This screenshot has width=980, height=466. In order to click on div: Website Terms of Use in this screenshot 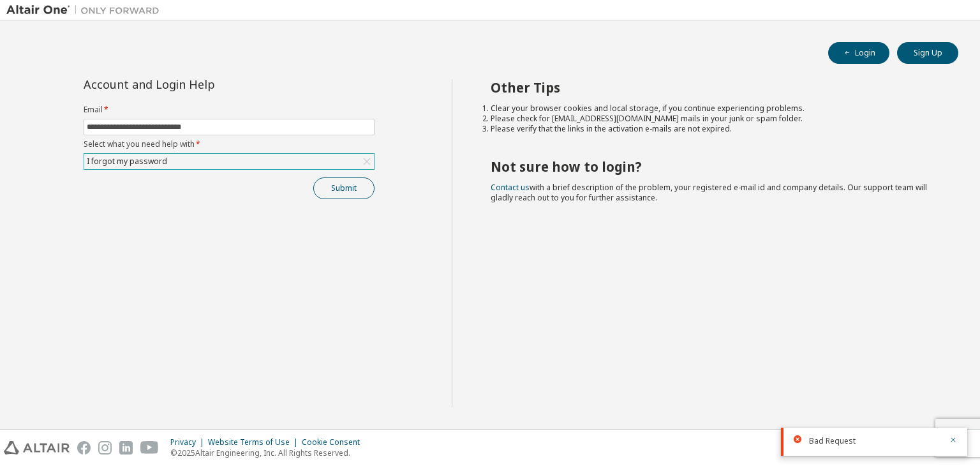, I will do `click(255, 442)`.